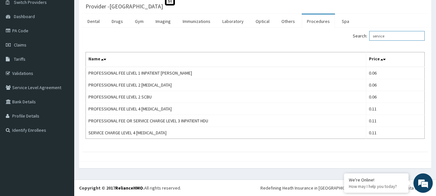  Describe the element at coordinates (288, 21) in the screenshot. I see `a: Others` at that location.